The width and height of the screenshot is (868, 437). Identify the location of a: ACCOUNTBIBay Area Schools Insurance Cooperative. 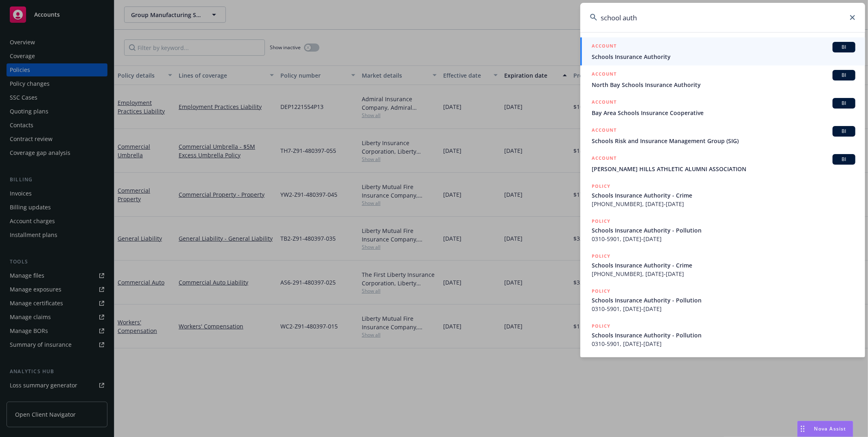
(722, 107).